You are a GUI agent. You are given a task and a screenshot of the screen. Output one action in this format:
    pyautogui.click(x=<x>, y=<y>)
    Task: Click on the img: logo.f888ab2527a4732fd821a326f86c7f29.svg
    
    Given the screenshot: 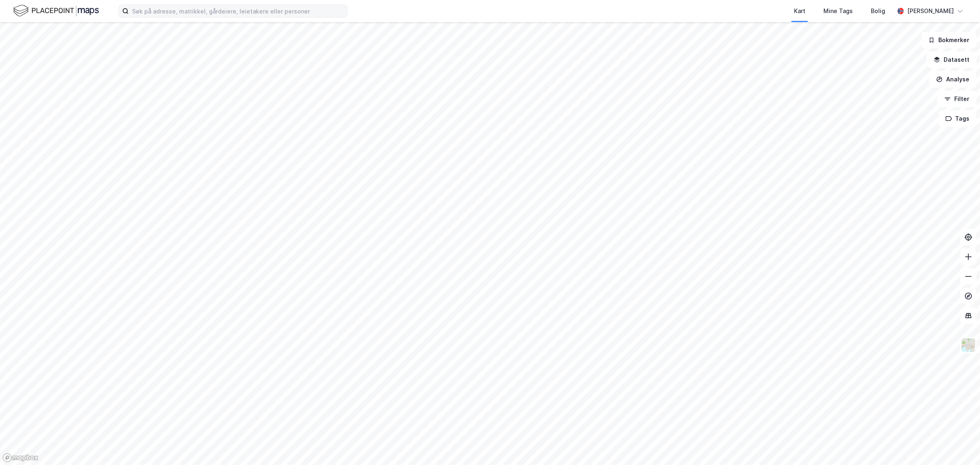 What is the action you would take?
    pyautogui.click(x=56, y=11)
    